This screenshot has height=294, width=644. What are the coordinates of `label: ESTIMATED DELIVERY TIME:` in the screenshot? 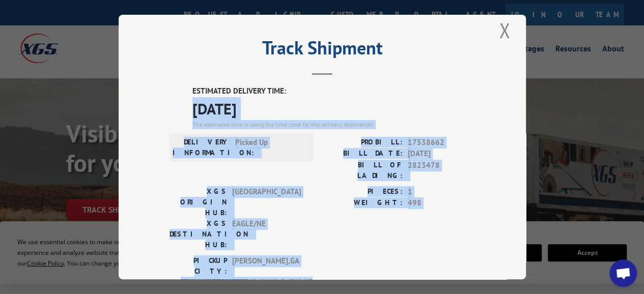 It's located at (334, 91).